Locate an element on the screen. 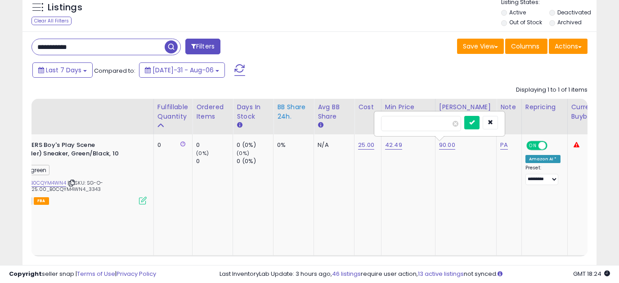 The width and height of the screenshot is (619, 283). div: Amazon AI * is located at coordinates (543, 159).